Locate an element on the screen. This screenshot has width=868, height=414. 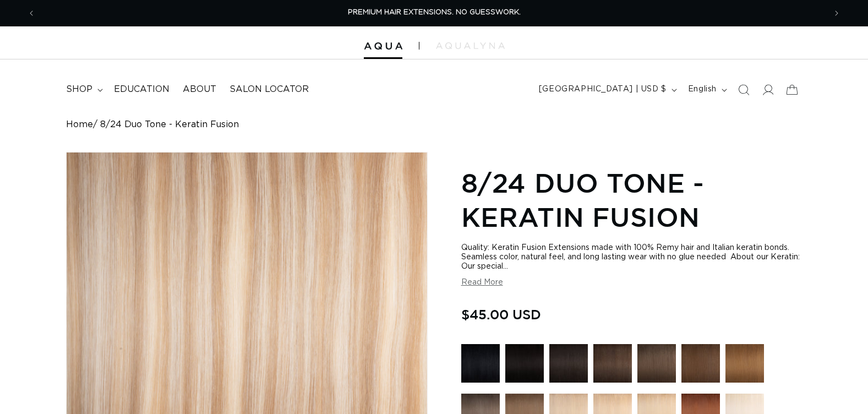
summary: shop is located at coordinates (83, 89).